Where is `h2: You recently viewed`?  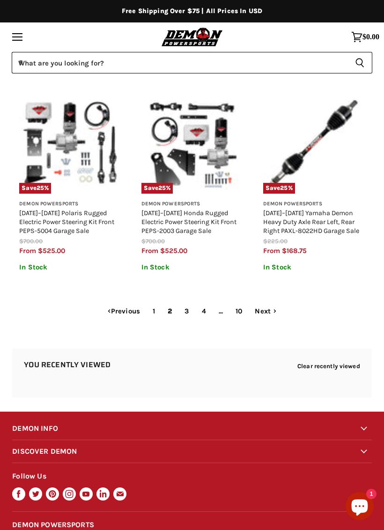 h2: You recently viewed is located at coordinates (67, 365).